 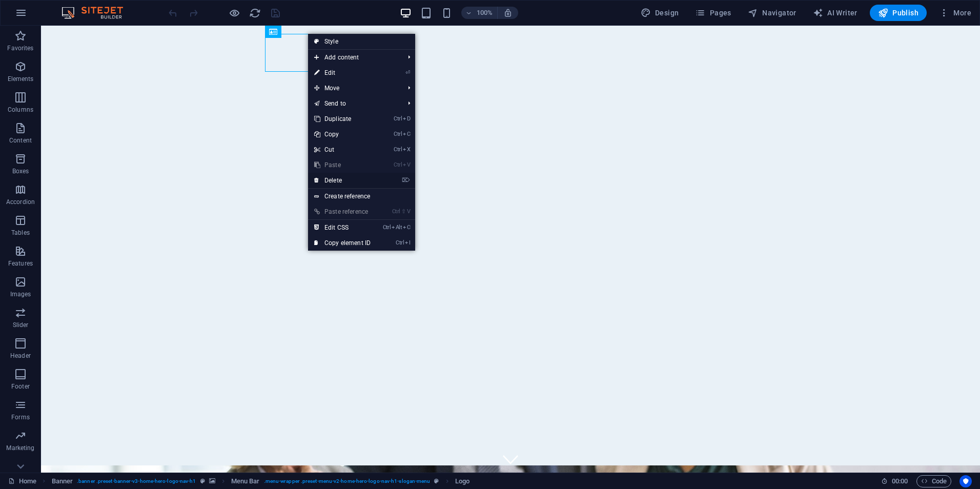 I want to click on p: Marketing, so click(x=20, y=448).